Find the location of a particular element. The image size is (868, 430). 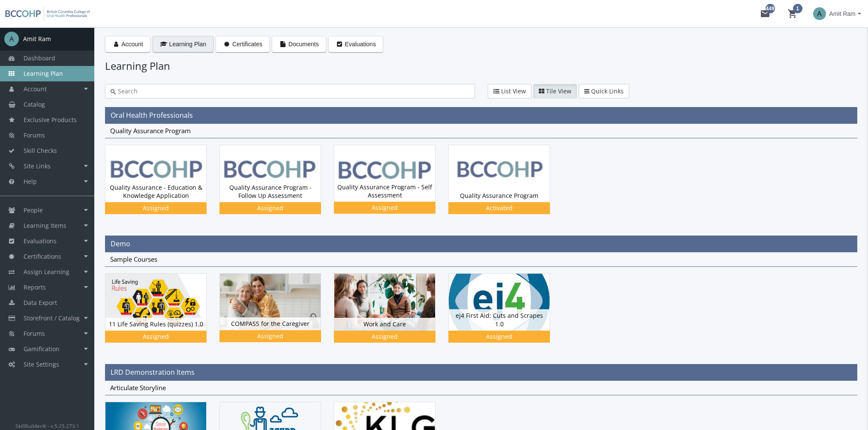

span: Articulate Storyline is located at coordinates (138, 388).